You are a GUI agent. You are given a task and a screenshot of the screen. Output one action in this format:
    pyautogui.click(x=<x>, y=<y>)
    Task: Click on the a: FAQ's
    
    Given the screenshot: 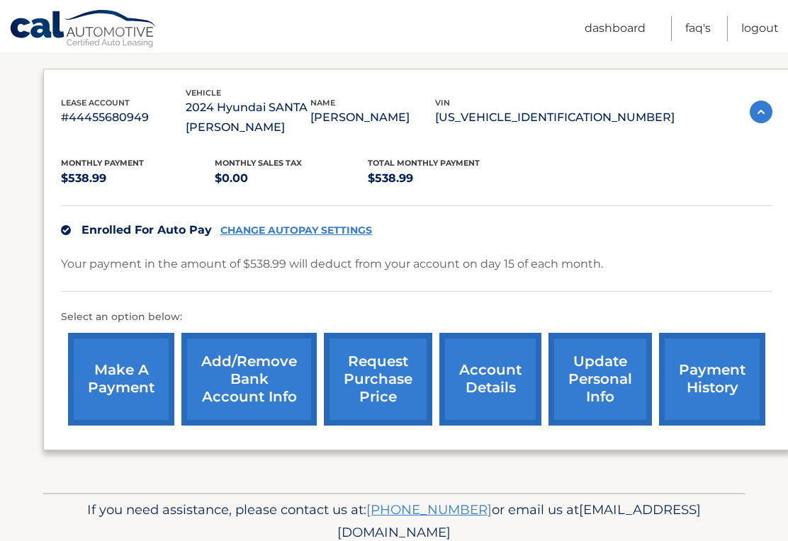 What is the action you would take?
    pyautogui.click(x=698, y=28)
    